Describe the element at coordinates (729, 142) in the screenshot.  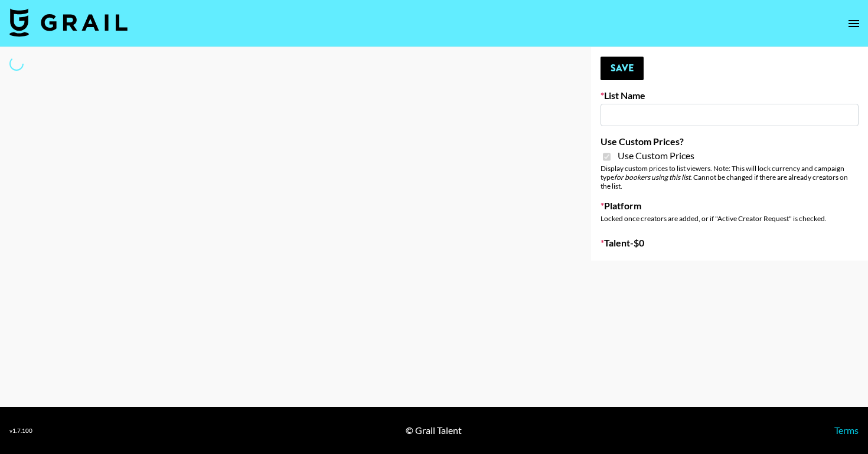
I see `label: Use Custom Prices?` at that location.